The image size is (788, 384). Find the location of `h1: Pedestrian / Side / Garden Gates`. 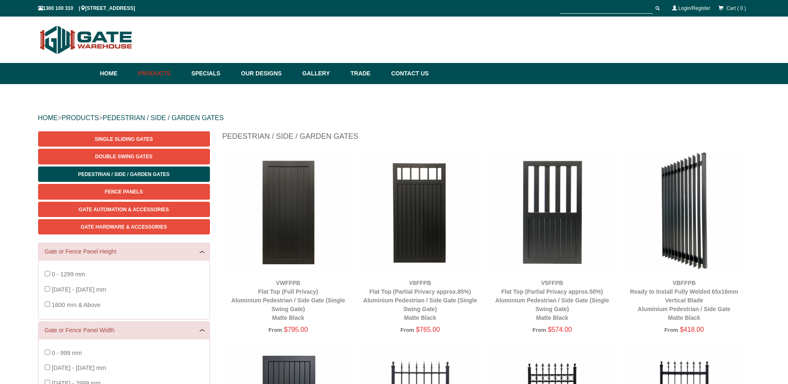

h1: Pedestrian / Side / Garden Gates is located at coordinates (486, 138).